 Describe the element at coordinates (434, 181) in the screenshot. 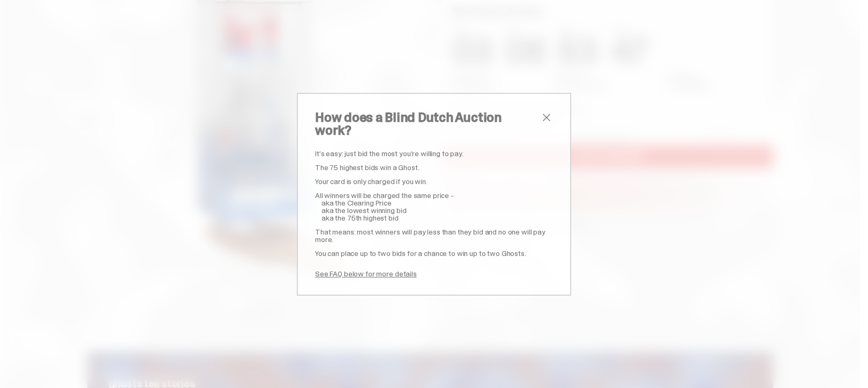

I see `p: Your card is only charged if you win.` at that location.